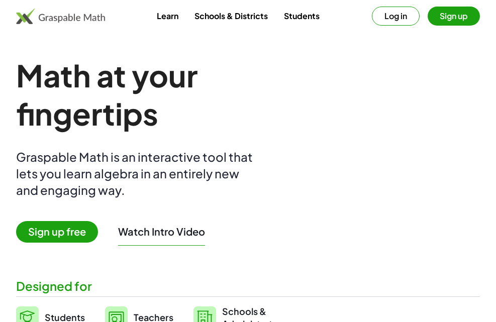 The image size is (496, 322). Describe the element at coordinates (454, 16) in the screenshot. I see `button: Sign up` at that location.